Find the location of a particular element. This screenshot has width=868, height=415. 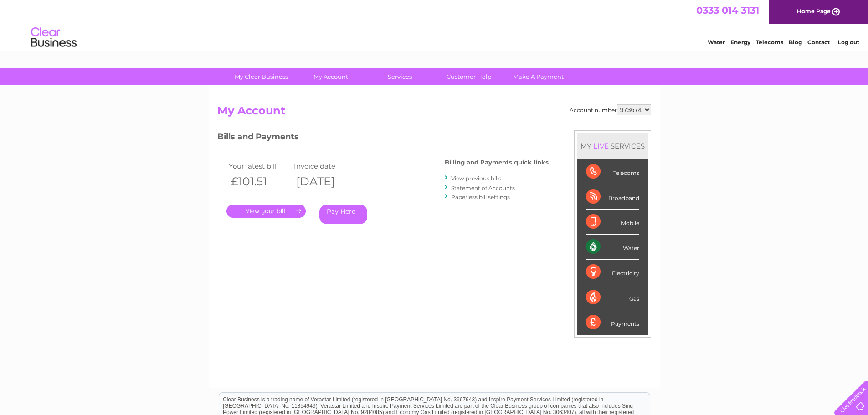

a: Telecoms is located at coordinates (769, 42).